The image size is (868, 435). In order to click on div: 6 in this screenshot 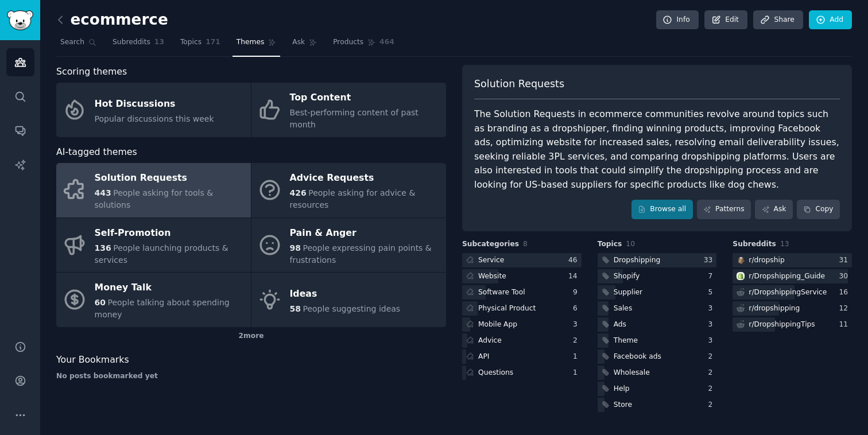, I will do `click(577, 308)`.